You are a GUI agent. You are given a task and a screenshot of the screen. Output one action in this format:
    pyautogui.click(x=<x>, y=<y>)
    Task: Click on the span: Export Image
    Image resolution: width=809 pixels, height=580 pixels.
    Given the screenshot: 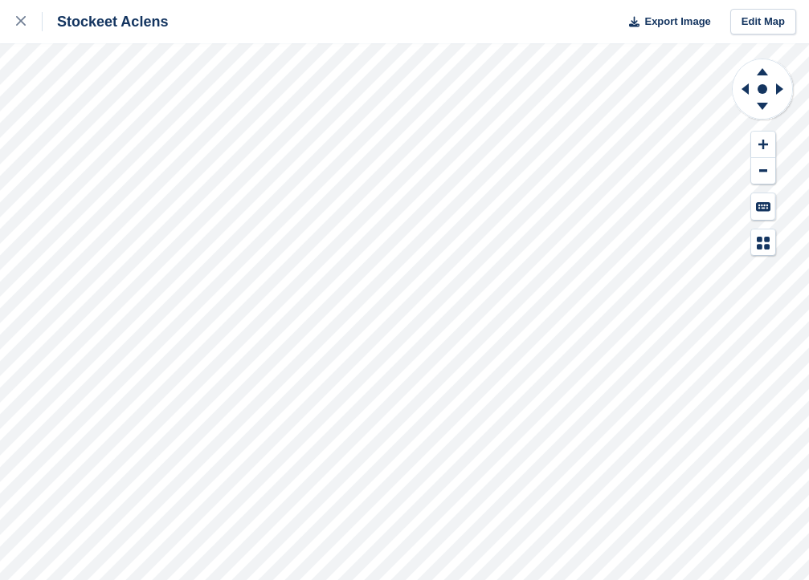 What is the action you would take?
    pyautogui.click(x=677, y=22)
    